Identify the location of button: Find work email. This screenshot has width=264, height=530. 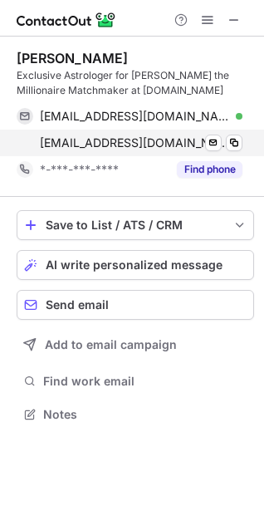
(135, 381).